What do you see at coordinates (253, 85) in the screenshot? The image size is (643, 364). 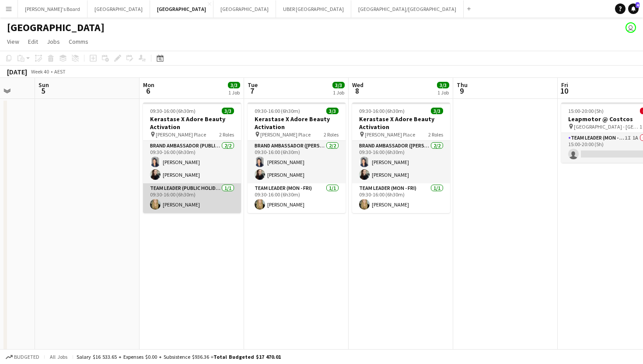 I see `span: Tue` at bounding box center [253, 85].